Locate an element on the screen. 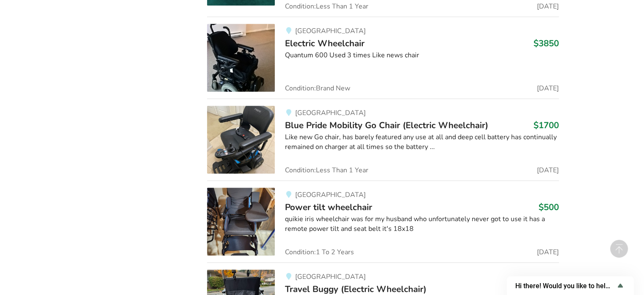 Image resolution: width=644 pixels, height=295 pixels. h3: $500 is located at coordinates (549, 207).